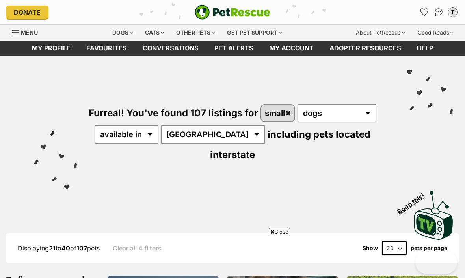 This screenshot has height=278, width=465. What do you see at coordinates (173, 113) in the screenshot?
I see `span: Furreal! You've found 107 listings for` at bounding box center [173, 113].